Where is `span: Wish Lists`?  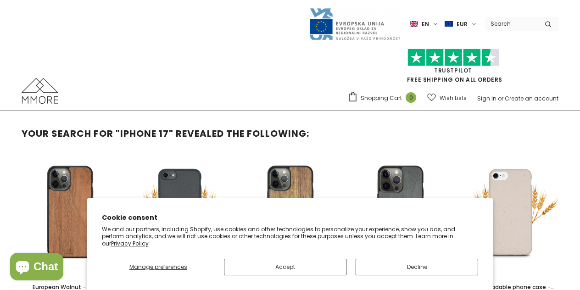 span: Wish Lists is located at coordinates (453, 98).